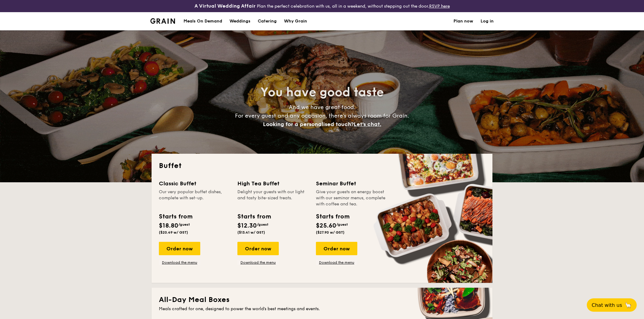  I want to click on span: You have good taste, so click(322, 93).